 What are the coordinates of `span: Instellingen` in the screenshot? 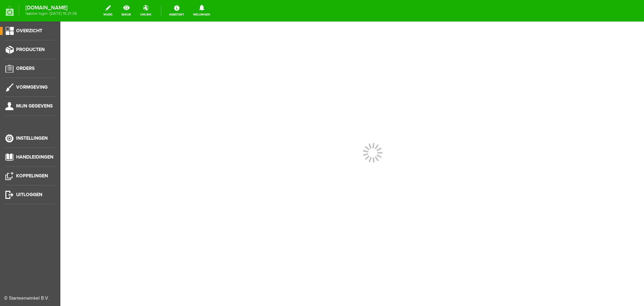 It's located at (32, 138).